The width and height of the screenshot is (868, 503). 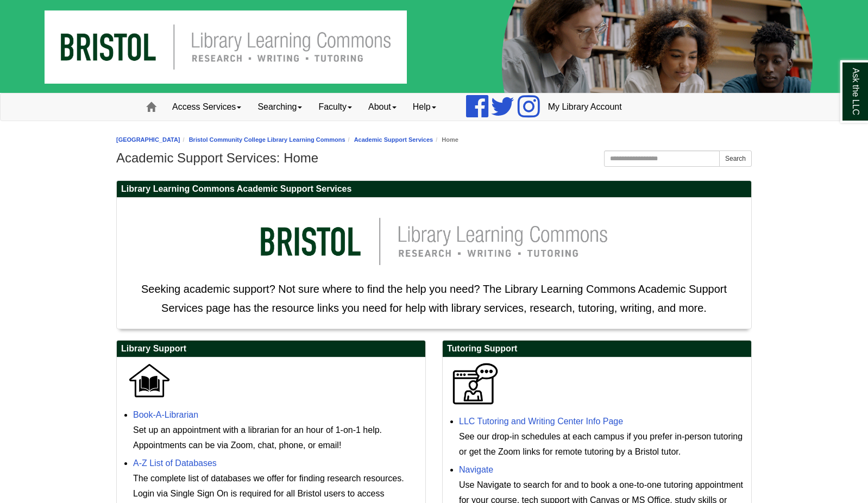 I want to click on a: Academic Support Services, so click(x=394, y=140).